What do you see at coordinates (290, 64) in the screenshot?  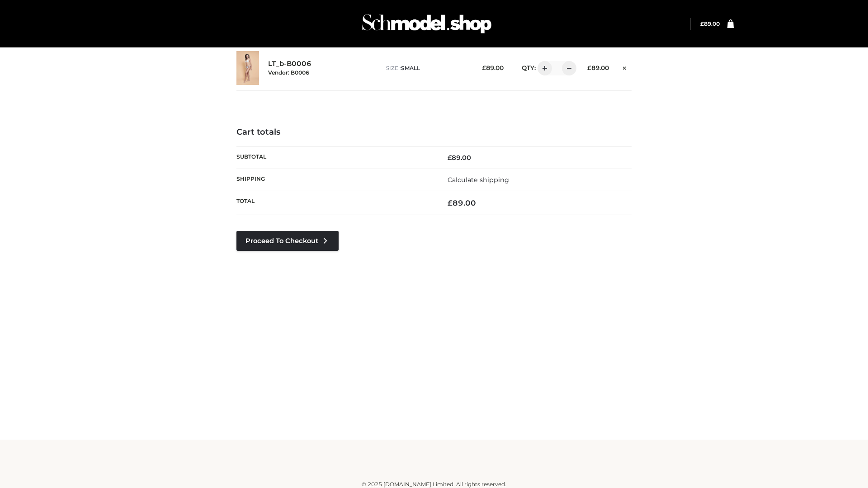 I see `a: LT_b-B0006` at bounding box center [290, 64].